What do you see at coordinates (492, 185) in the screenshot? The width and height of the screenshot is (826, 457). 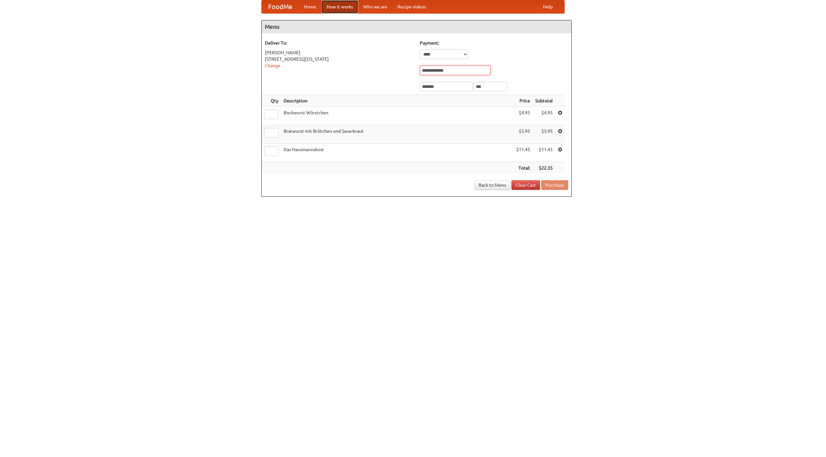 I see `a: Back to Menu` at bounding box center [492, 185].